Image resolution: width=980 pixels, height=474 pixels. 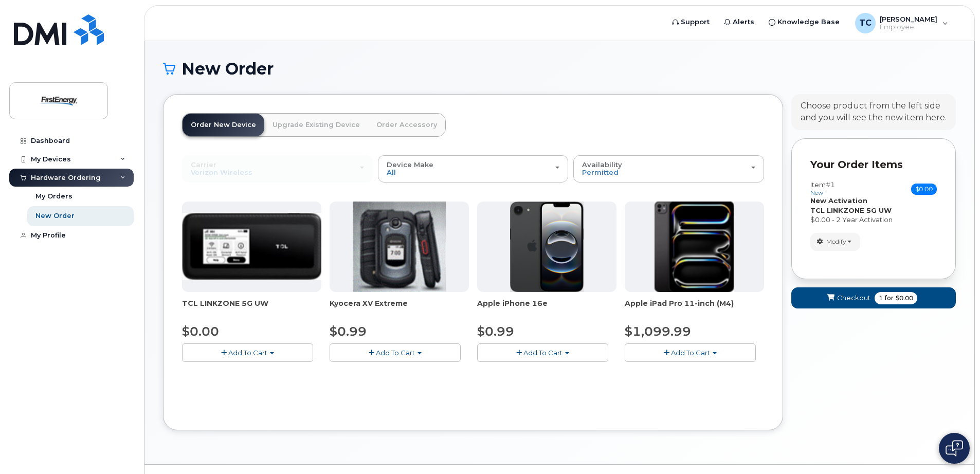 What do you see at coordinates (816, 192) in the screenshot?
I see `small: new` at bounding box center [816, 192].